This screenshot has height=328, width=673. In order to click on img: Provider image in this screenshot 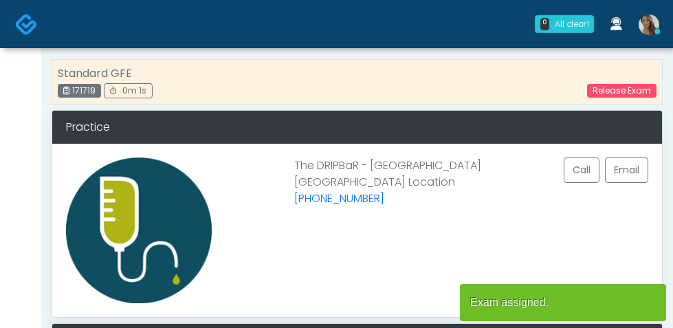, I will do `click(139, 230)`.